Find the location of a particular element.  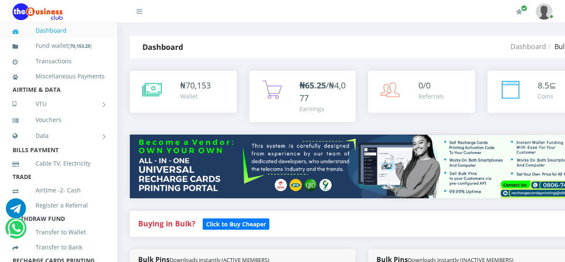

a: ₦70,153 Wallet is located at coordinates (183, 92).